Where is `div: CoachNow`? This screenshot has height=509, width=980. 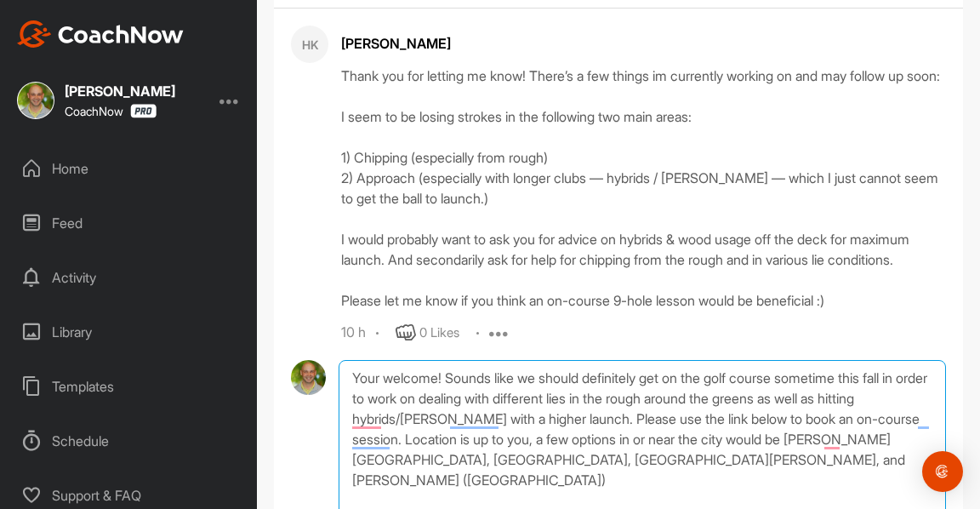
div: CoachNow is located at coordinates (110, 110).